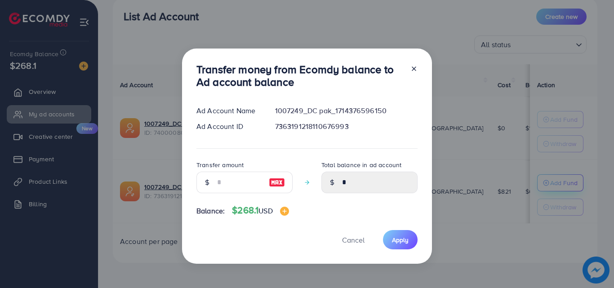 Image resolution: width=614 pixels, height=288 pixels. I want to click on span: Cancel, so click(353, 240).